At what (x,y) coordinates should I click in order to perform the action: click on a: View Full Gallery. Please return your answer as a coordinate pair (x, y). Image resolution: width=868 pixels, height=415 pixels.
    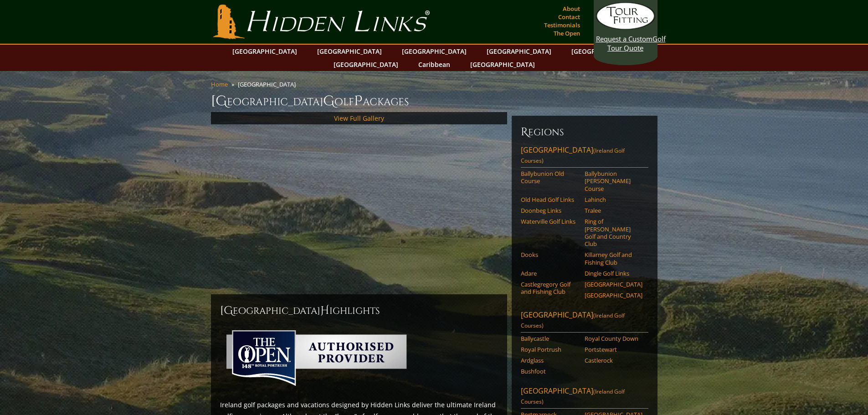
    Looking at the image, I should click on (359, 118).